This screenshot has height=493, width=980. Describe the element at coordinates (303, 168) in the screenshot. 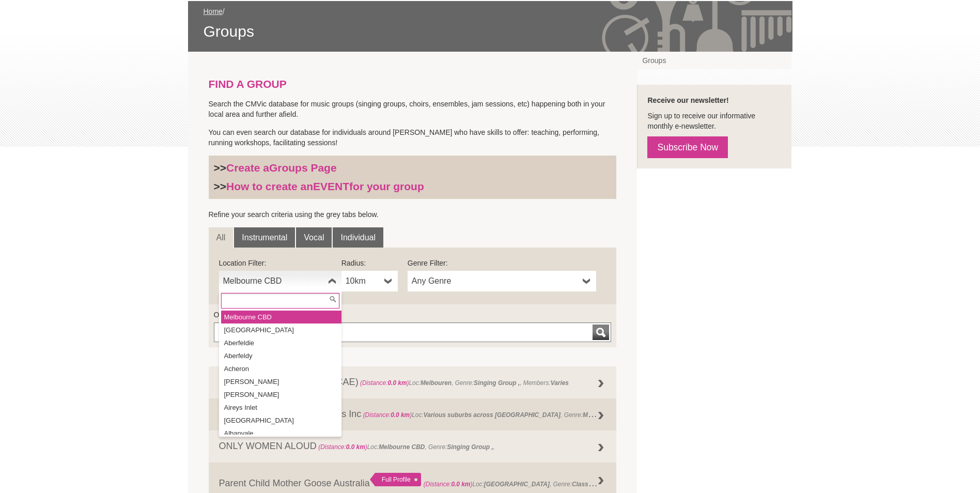

I see `strong: Groups Page` at that location.